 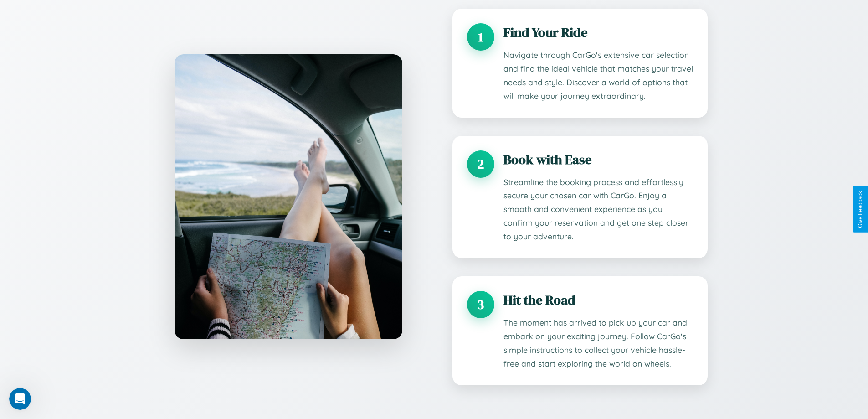 I want to click on div: 2, so click(x=481, y=164).